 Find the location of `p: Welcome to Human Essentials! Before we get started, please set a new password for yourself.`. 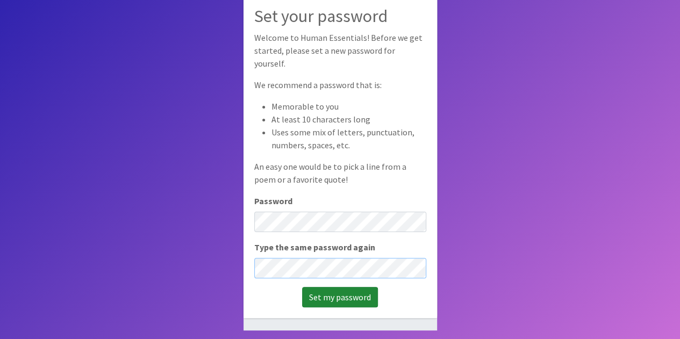

p: Welcome to Human Essentials! Before we get started, please set a new password for yourself. is located at coordinates (340, 51).